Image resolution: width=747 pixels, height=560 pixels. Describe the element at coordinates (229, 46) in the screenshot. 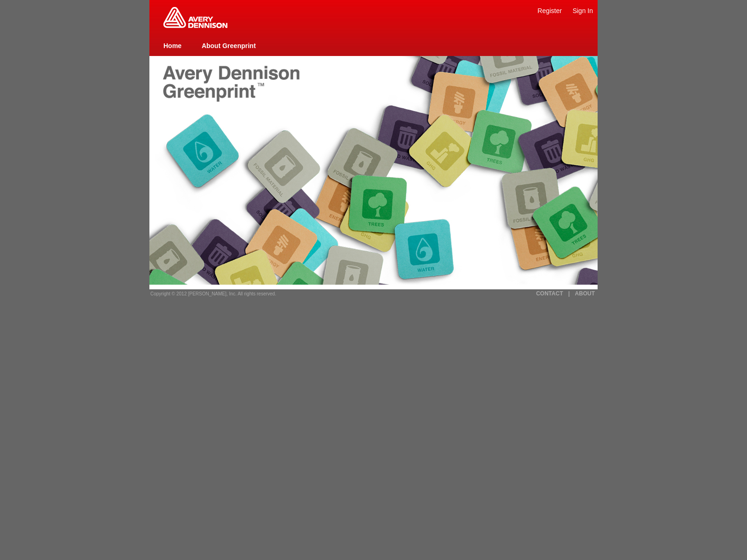

I see `a: About Greenprint` at that location.